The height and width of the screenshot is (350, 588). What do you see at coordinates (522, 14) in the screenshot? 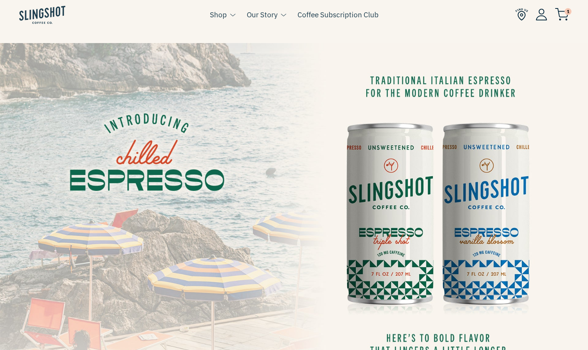
I see `img: Find Us` at bounding box center [522, 14].